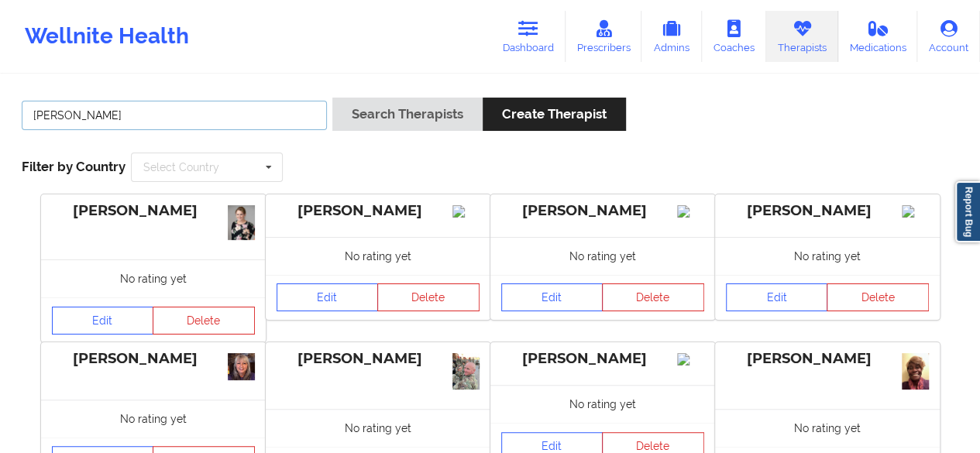  I want to click on a: Prescribers, so click(603, 37).